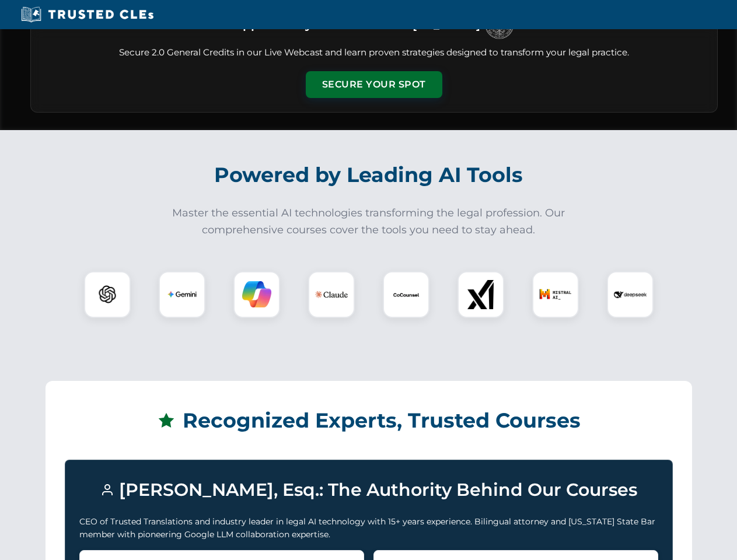  Describe the element at coordinates (369, 421) in the screenshot. I see `h2: Recognized Experts, Trusted Courses` at that location.